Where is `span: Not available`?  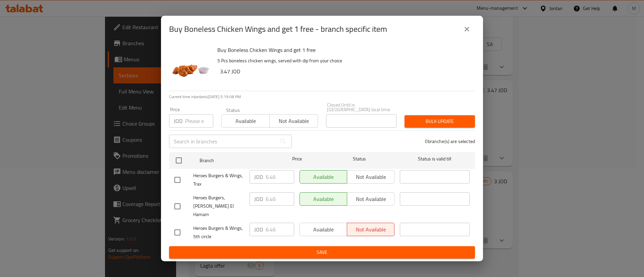 span: Not available is located at coordinates (293, 121).